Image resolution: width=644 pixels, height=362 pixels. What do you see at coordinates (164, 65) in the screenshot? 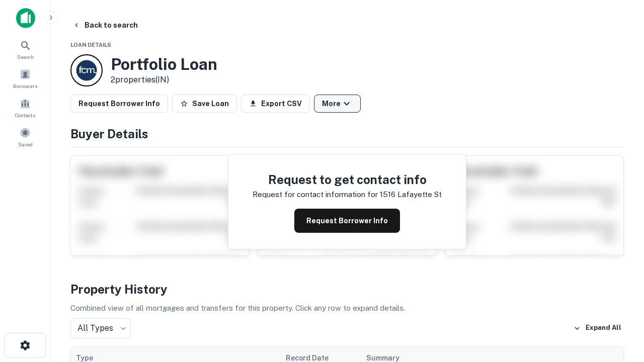
I see `h3: Portfolio Loan` at bounding box center [164, 65].